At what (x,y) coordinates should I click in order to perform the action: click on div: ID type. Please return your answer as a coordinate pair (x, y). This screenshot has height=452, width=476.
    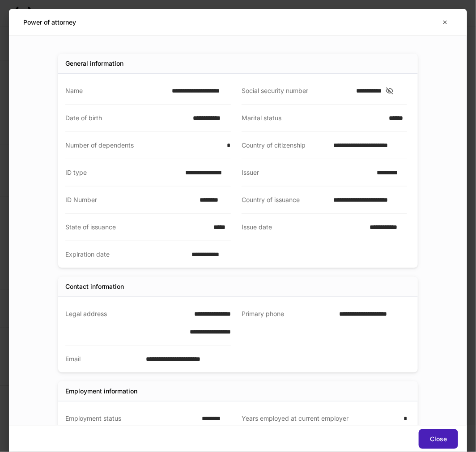
    Looking at the image, I should click on (122, 173).